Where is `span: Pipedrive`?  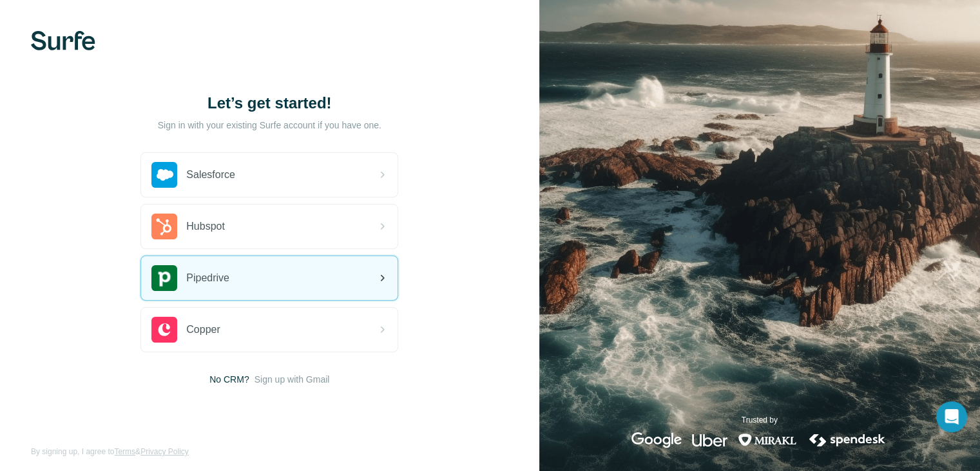
span: Pipedrive is located at coordinates (207, 278).